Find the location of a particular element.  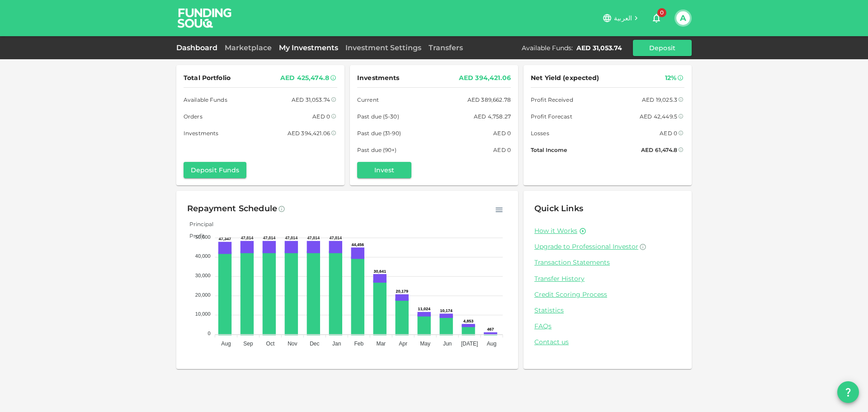

tspan: 0 is located at coordinates (209, 333).